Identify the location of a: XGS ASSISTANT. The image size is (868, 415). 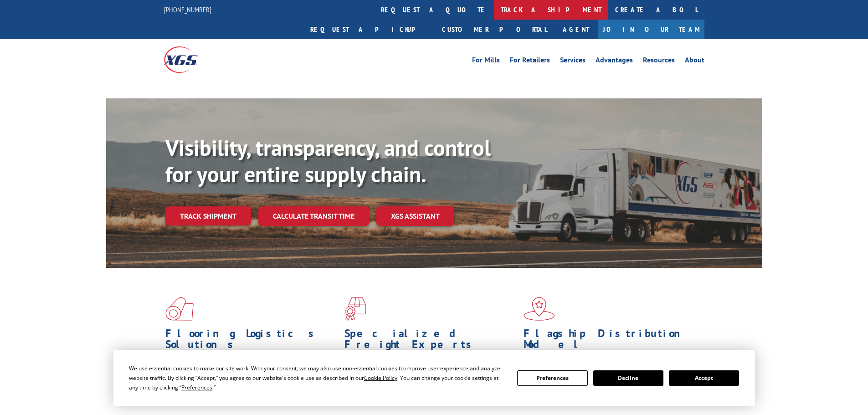
(415, 216).